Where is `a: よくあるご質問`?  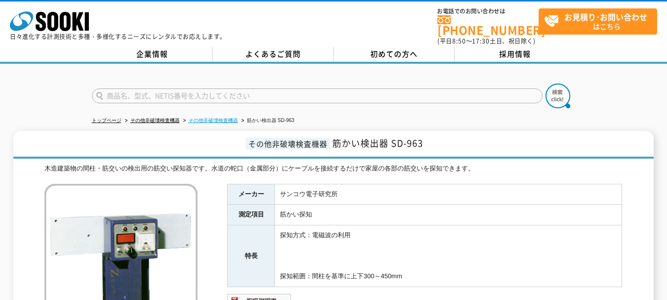
a: よくあるご質問 is located at coordinates (273, 54).